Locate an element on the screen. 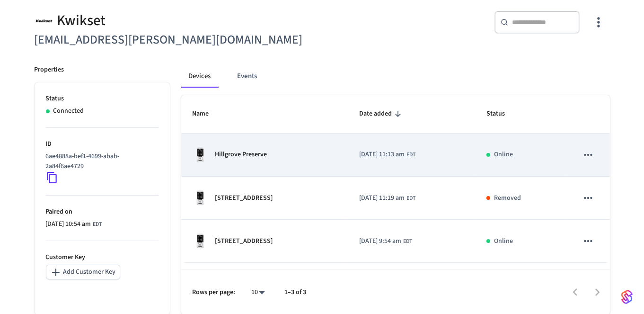 The height and width of the screenshot is (314, 644). div: Kwikset is located at coordinates (176, 20).